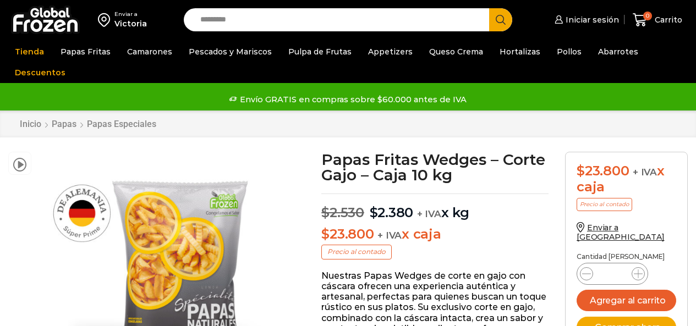 Image resolution: width=696 pixels, height=326 pixels. What do you see at coordinates (390, 52) in the screenshot?
I see `a: Appetizers` at bounding box center [390, 52].